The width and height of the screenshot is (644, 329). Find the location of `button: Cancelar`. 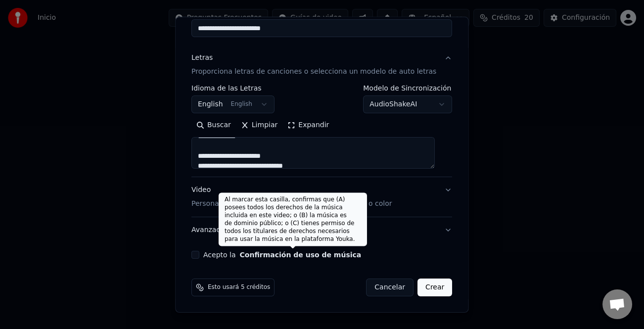

button: Cancelar is located at coordinates (391, 287).